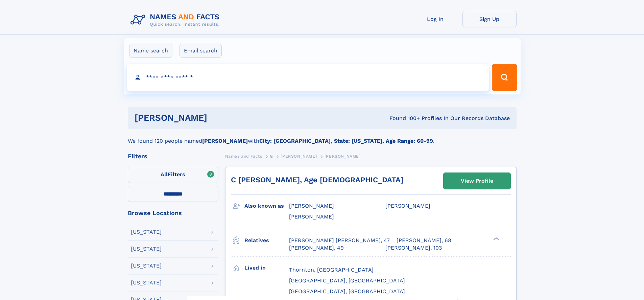 This screenshot has height=300, width=644. I want to click on h3: Also known as, so click(267, 206).